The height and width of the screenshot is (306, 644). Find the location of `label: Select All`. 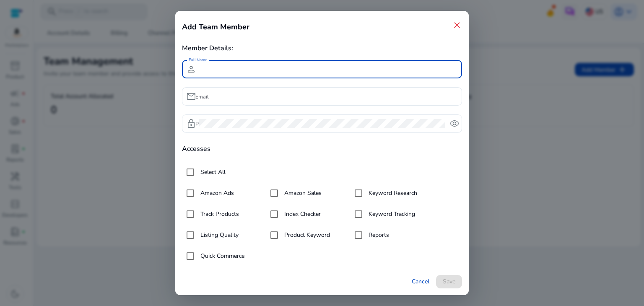

label: Select All is located at coordinates (212, 172).